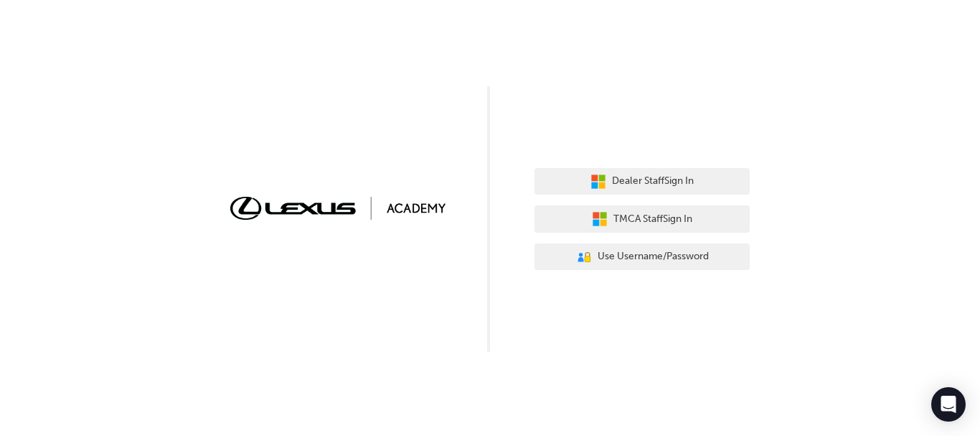  Describe the element at coordinates (642, 257) in the screenshot. I see `button: Use Username/Password` at that location.